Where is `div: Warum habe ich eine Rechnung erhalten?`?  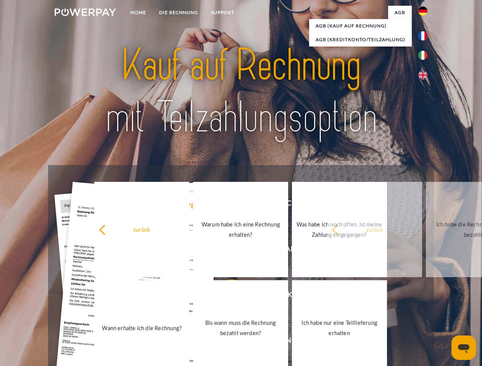
div: Warum habe ich eine Rechnung erhalten? is located at coordinates (240, 230).